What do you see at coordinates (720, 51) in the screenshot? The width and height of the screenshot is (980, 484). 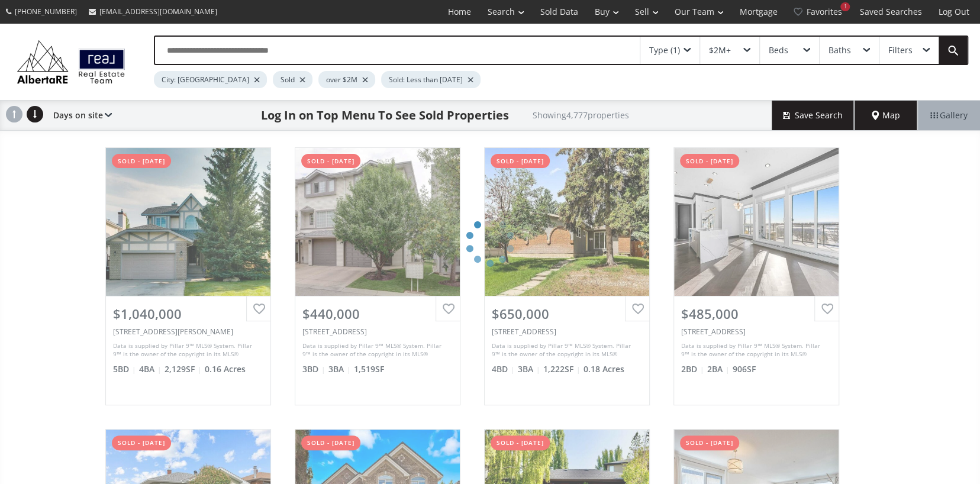 I see `div: $2M+` at bounding box center [720, 51].